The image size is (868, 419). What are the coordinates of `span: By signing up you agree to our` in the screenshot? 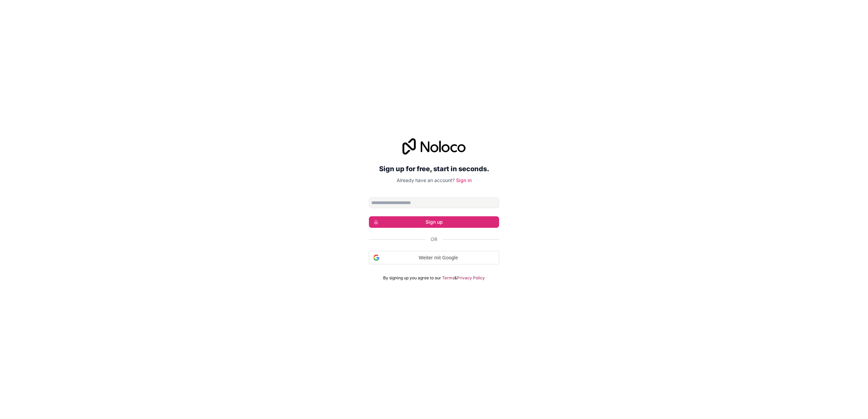 It's located at (412, 278).